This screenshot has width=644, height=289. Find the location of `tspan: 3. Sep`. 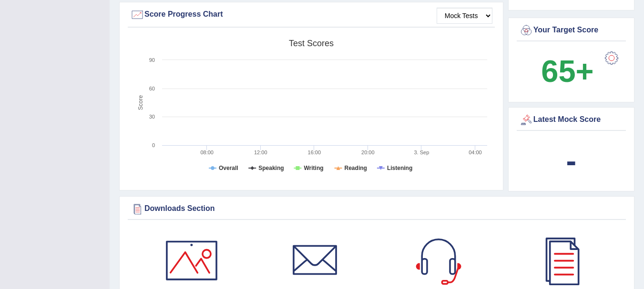

tspan: 3. Sep is located at coordinates (421, 152).